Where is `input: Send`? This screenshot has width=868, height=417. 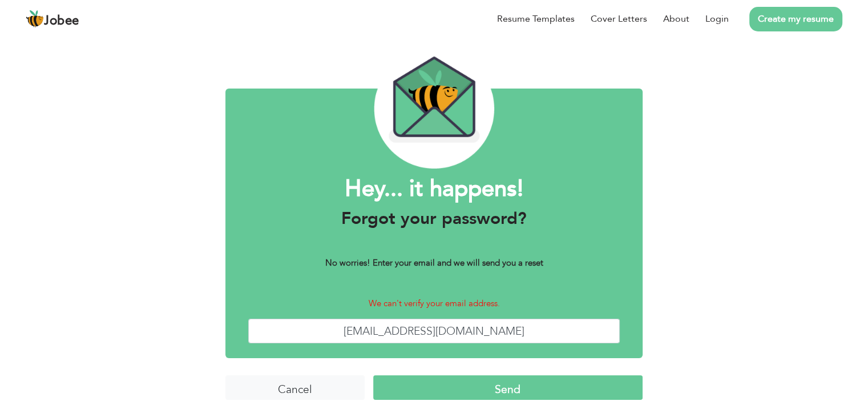
input: Send is located at coordinates (508, 387).